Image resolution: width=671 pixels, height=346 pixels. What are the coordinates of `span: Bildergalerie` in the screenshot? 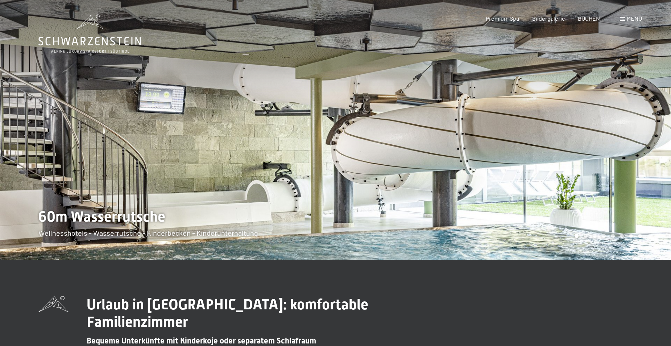 It's located at (549, 18).